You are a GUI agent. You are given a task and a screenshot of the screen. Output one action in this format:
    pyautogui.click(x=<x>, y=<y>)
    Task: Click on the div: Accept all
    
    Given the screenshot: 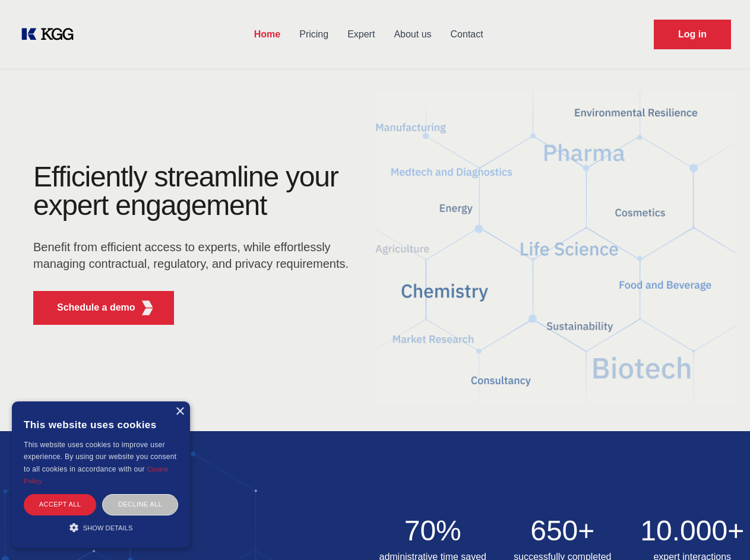 What is the action you would take?
    pyautogui.click(x=60, y=504)
    